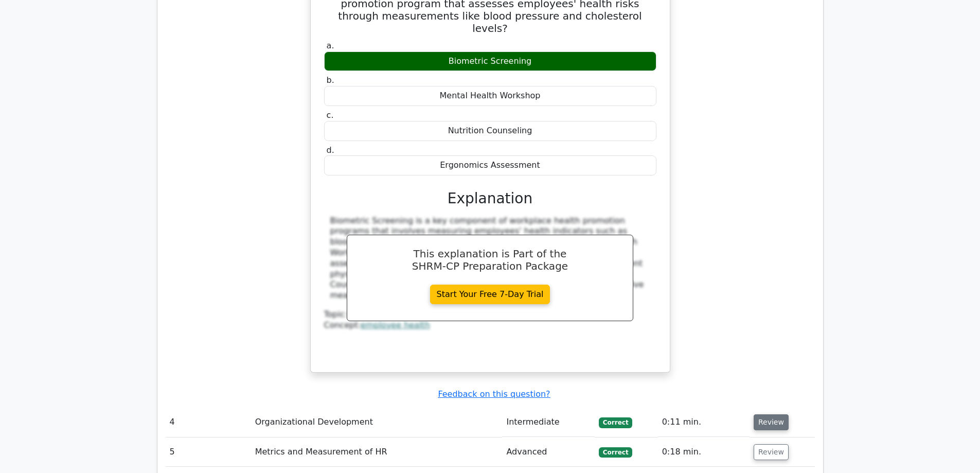 This screenshot has width=980, height=473. What do you see at coordinates (494, 394) in the screenshot?
I see `u: Feedback on this question?` at bounding box center [494, 394].